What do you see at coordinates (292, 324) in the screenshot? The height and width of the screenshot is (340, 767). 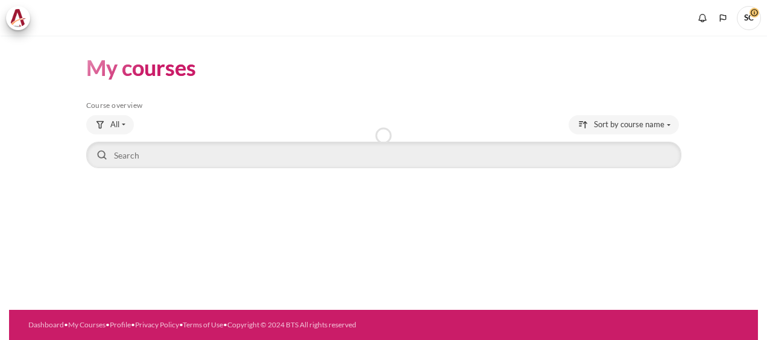 I see `a: Copyright © 2024 BTS All rights reserved` at bounding box center [292, 324].